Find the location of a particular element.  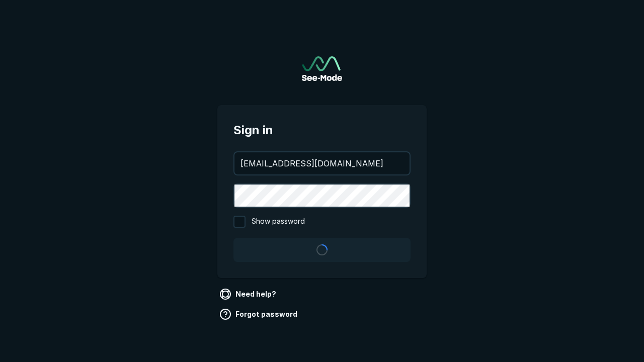

span: Show password is located at coordinates (278, 222).